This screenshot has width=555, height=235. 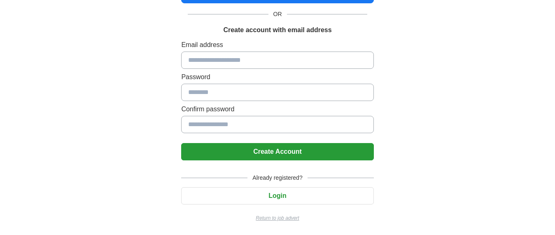 I want to click on button: Create Account, so click(x=277, y=152).